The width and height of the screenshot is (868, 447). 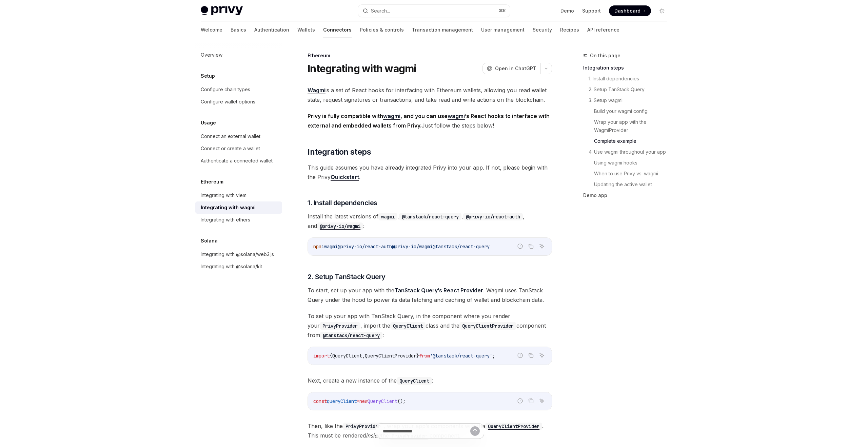 What do you see at coordinates (238, 254) in the screenshot?
I see `div: Integrating with @solana/web3.js` at bounding box center [238, 254].